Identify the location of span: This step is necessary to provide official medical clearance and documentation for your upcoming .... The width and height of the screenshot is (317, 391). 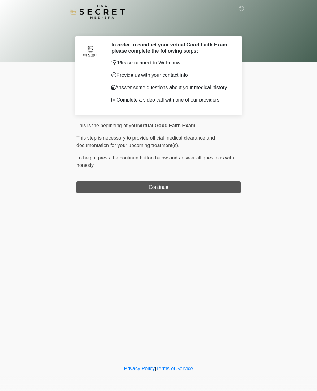
(145, 141).